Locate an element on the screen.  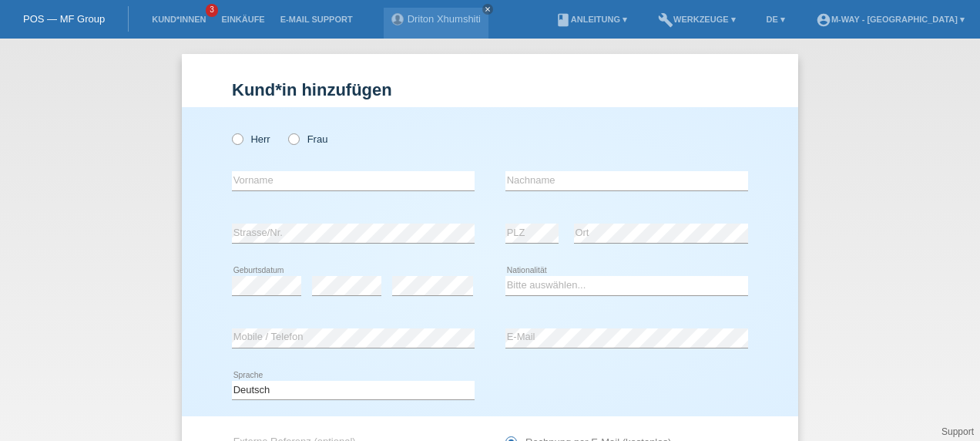
i: book is located at coordinates (563, 20).